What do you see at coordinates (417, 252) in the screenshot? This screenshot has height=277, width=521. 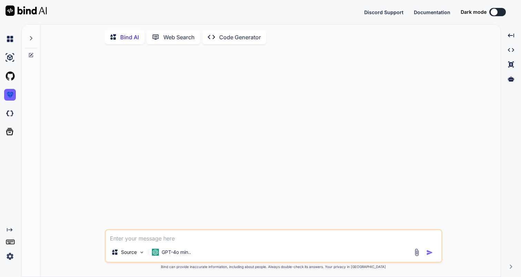 I see `img: attachment` at bounding box center [417, 252].